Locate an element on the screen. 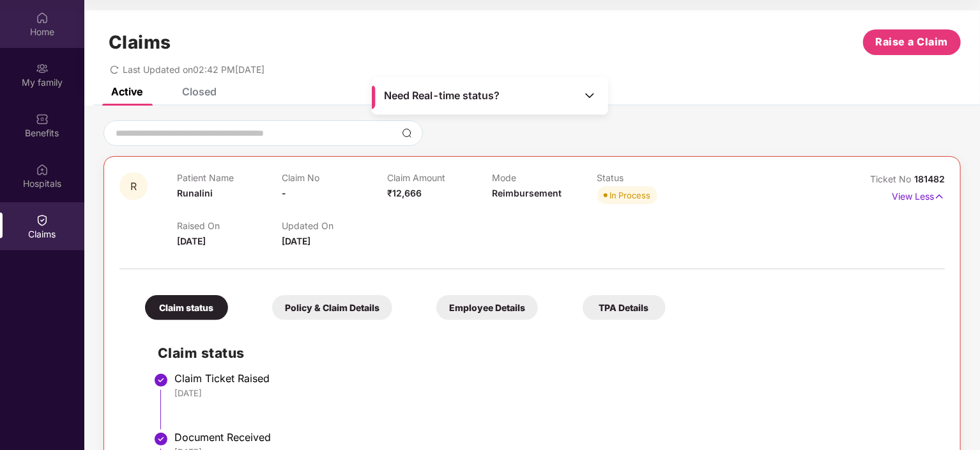  img: svg+xml;base64,PHN2ZyBpZD0iSG9tZSIgeG1sbnM9Imh0dHA6Ly93d3cudzMub3JnLzIwMDAvc3ZnIiB3aWR0aD0iMjAiIG... is located at coordinates (42, 18).